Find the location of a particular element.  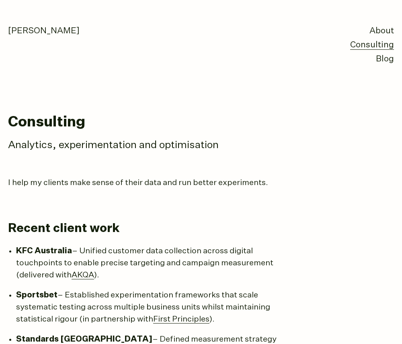

li: – Unified customer data collection across digital touchpoints to enable precise targeting and cam... is located at coordinates (147, 263).